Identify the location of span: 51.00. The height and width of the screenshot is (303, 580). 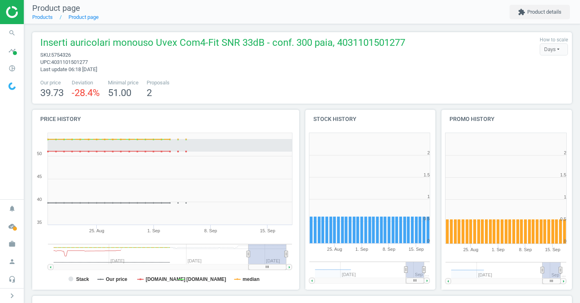
(120, 93).